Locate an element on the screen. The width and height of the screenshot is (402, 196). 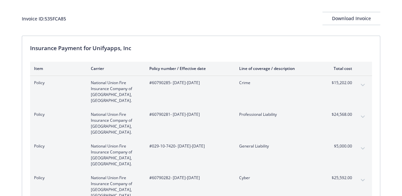
span: Cyber is located at coordinates (278, 178).